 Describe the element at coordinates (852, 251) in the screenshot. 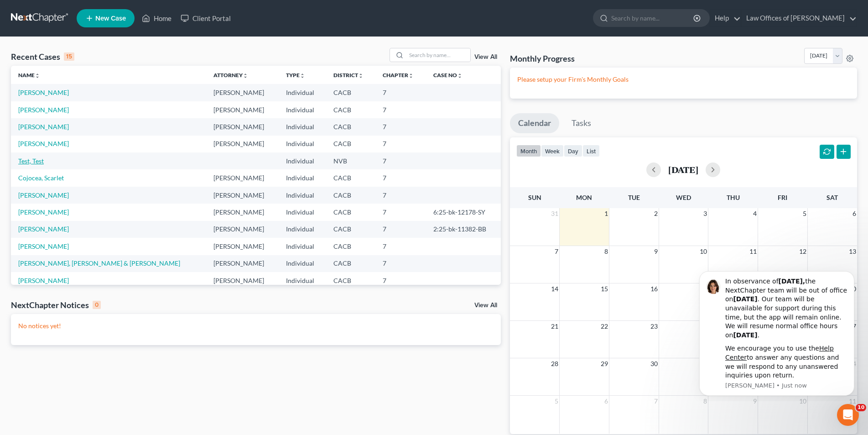

I see `span: 13` at that location.